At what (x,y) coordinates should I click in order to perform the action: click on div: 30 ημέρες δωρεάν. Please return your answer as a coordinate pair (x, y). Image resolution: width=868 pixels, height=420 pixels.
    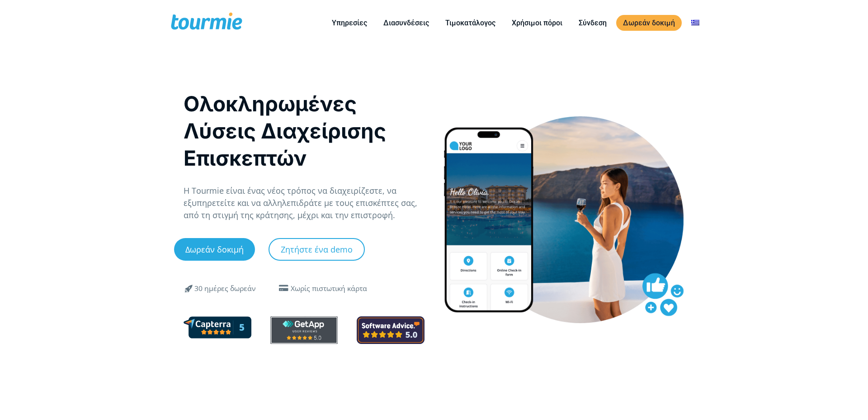
    Looking at the image, I should click on (225, 288).